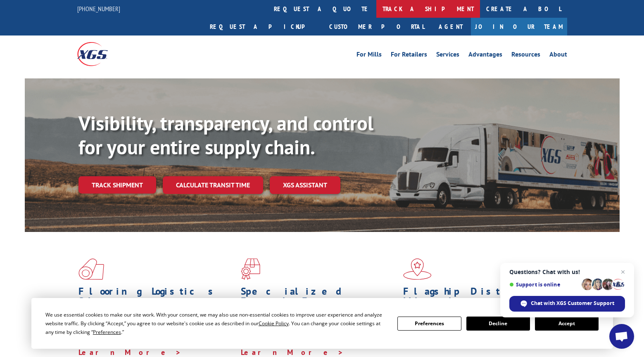 The width and height of the screenshot is (644, 357). What do you see at coordinates (622, 336) in the screenshot?
I see `a: Open chat` at bounding box center [622, 336].